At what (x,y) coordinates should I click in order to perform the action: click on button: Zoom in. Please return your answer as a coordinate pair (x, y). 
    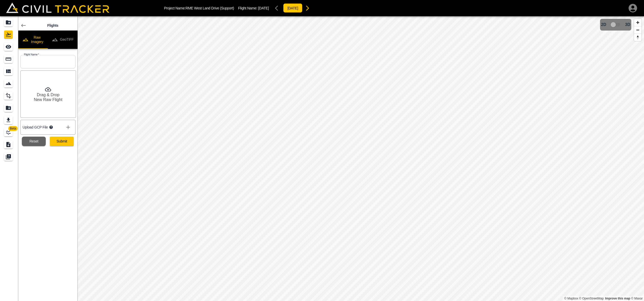
    Looking at the image, I should click on (638, 22).